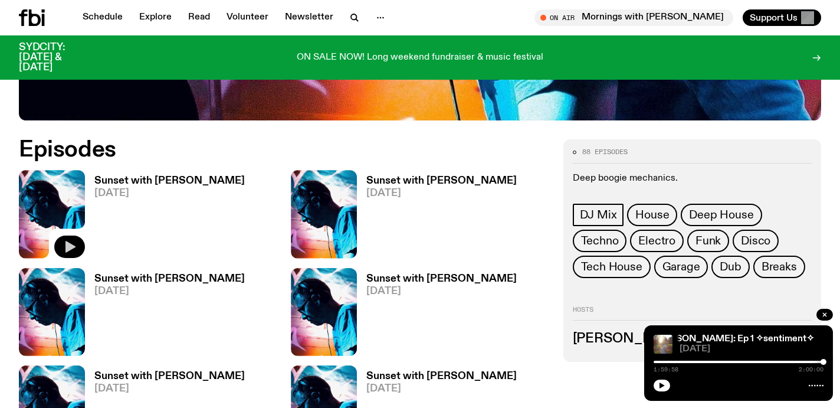 The image size is (840, 408). What do you see at coordinates (612, 267) in the screenshot?
I see `a: Tech House` at bounding box center [612, 267].